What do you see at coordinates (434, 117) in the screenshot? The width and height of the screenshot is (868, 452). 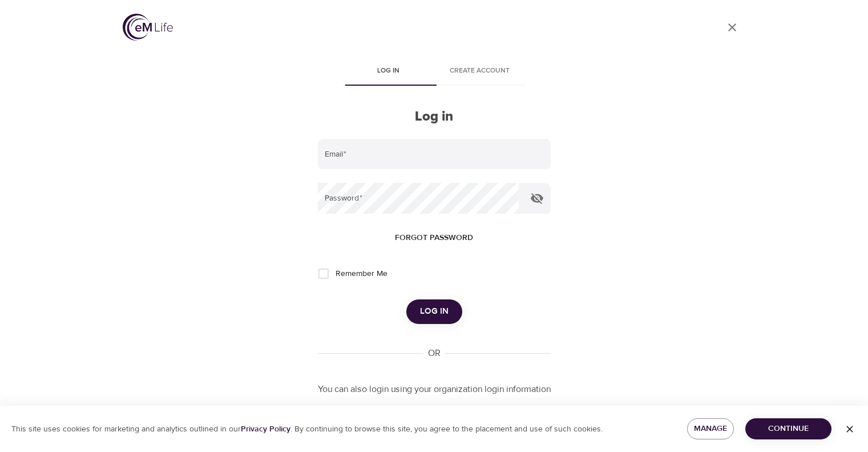 I see `h2: Log in` at bounding box center [434, 117].